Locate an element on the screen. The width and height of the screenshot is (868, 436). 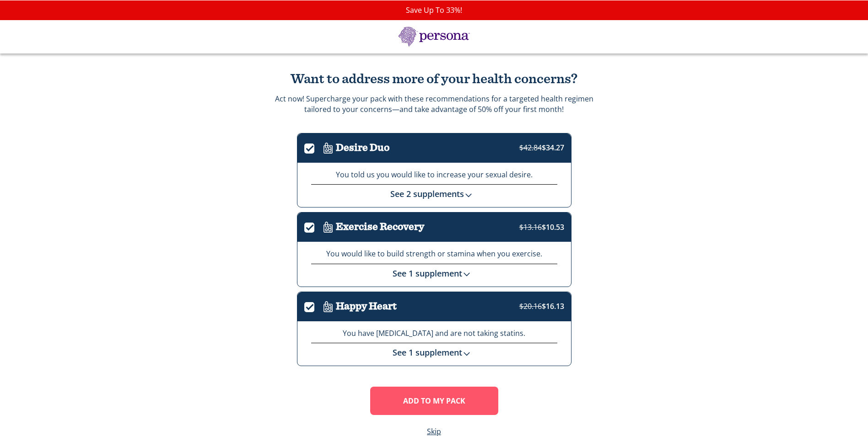
strike: $20.16 is located at coordinates (530, 306).